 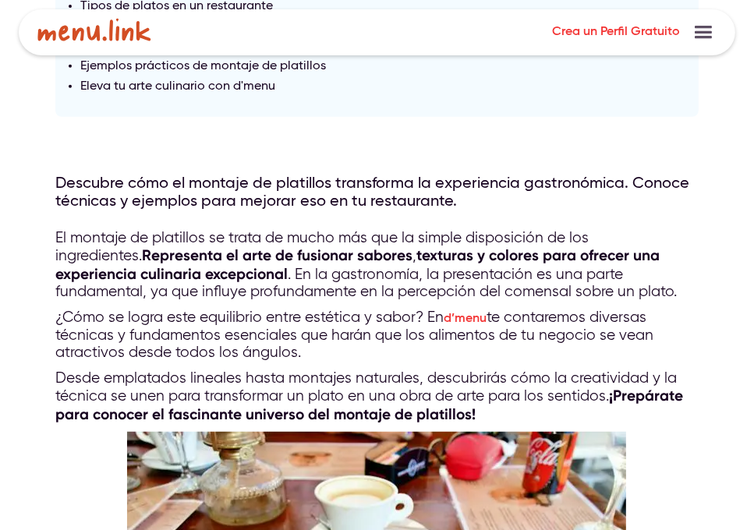 What do you see at coordinates (616, 33) in the screenshot?
I see `a: Crea un Perfil Gratuito` at bounding box center [616, 33].